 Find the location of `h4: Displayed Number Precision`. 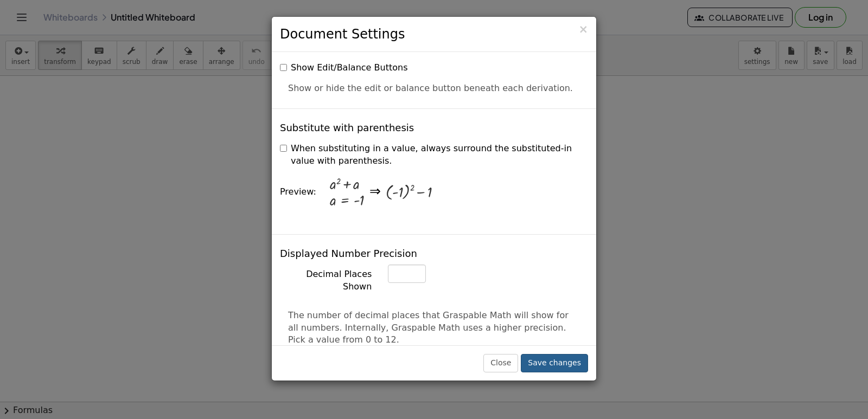

h4: Displayed Number Precision is located at coordinates (348, 254).